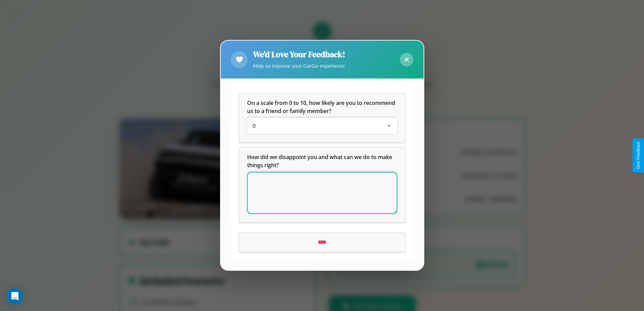  What do you see at coordinates (322, 107) in the screenshot?
I see `h5: On a scale from 0 to 10, how likely are you to recommend us to a friend or family member?` at bounding box center [322, 107].